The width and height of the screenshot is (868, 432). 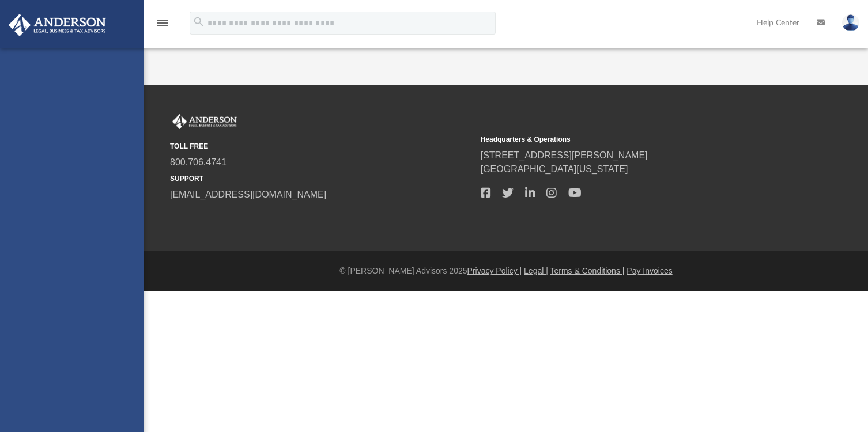 What do you see at coordinates (199, 22) in the screenshot?
I see `i: search` at bounding box center [199, 22].